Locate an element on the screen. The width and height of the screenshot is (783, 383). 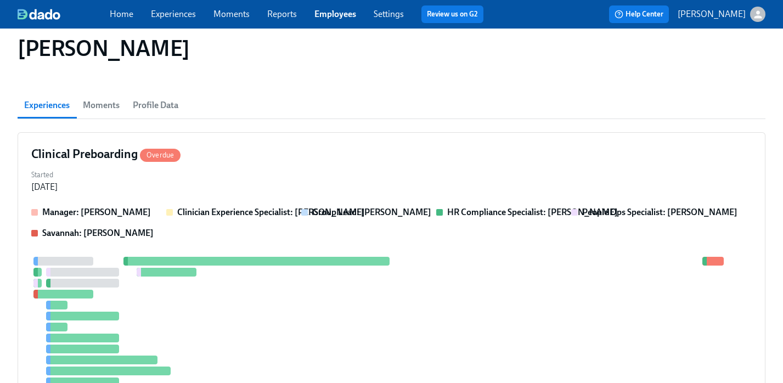
span: Experiences is located at coordinates (47, 105).